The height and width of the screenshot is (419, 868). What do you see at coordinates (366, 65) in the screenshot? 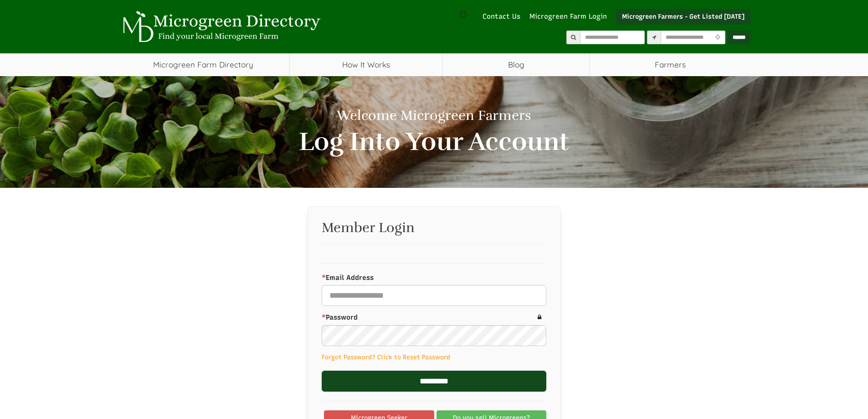
I see `a: How It Works` at bounding box center [366, 65].